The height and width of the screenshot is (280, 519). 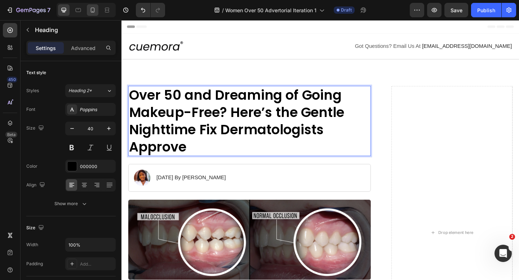 What do you see at coordinates (32, 245) in the screenshot?
I see `div: Width` at bounding box center [32, 245].